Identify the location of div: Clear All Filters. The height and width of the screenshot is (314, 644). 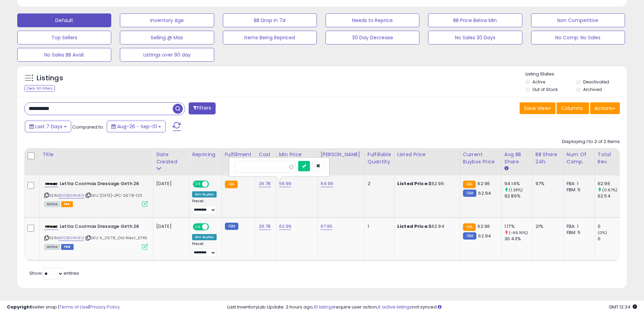
(39, 88).